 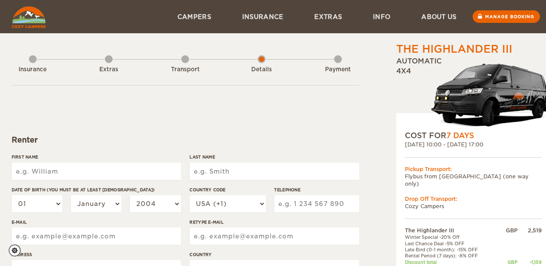 What do you see at coordinates (473, 198) in the screenshot?
I see `div: Drop Off Transport:` at bounding box center [473, 198].